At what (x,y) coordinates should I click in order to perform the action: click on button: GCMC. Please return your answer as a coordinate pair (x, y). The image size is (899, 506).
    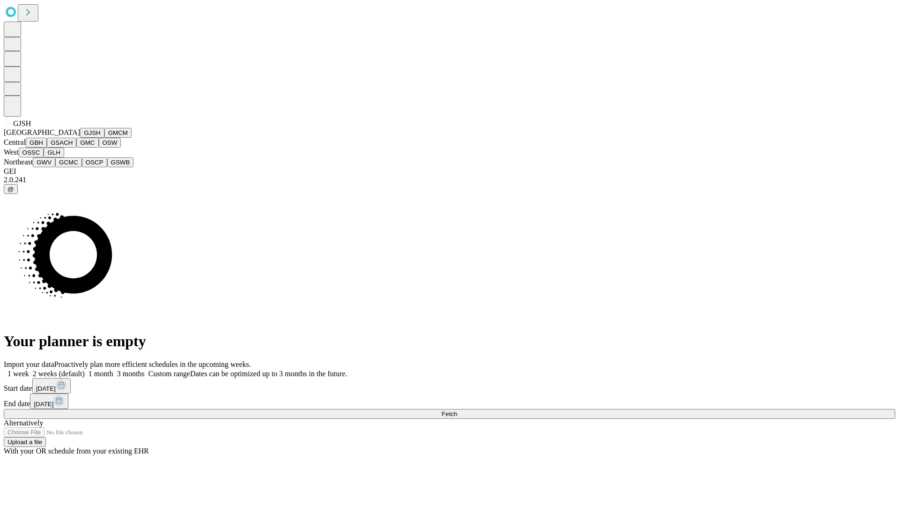
    Looking at the image, I should click on (68, 162).